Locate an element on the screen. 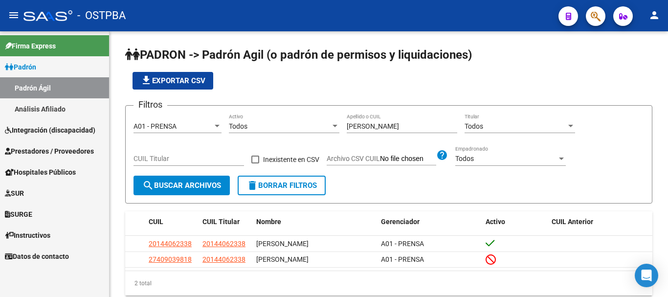  button: Exportar CSV is located at coordinates (173, 81).